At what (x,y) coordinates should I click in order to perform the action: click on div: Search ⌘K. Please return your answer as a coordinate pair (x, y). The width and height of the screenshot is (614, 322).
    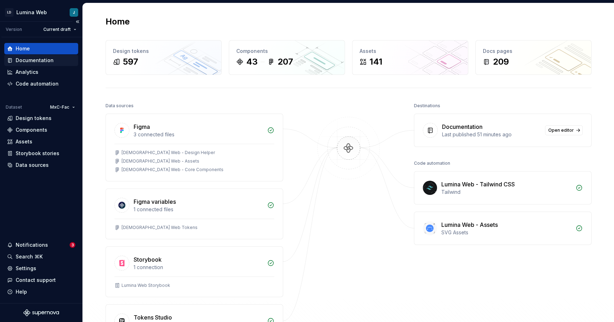
    Looking at the image, I should click on (29, 257).